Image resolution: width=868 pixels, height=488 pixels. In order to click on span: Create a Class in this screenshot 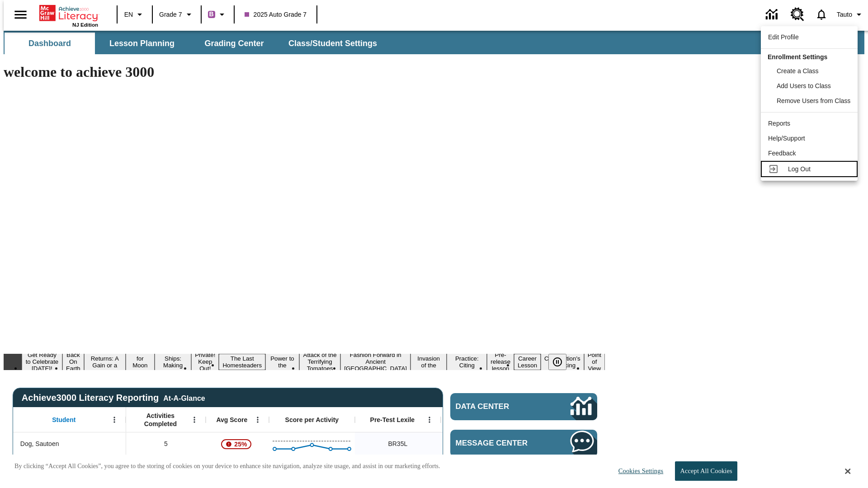, I will do `click(798, 71)`.